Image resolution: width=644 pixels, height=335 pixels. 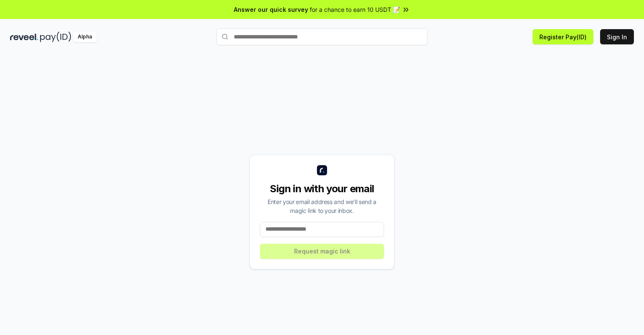 I want to click on span: for a chance to earn 10 USDT 📝, so click(x=355, y=9).